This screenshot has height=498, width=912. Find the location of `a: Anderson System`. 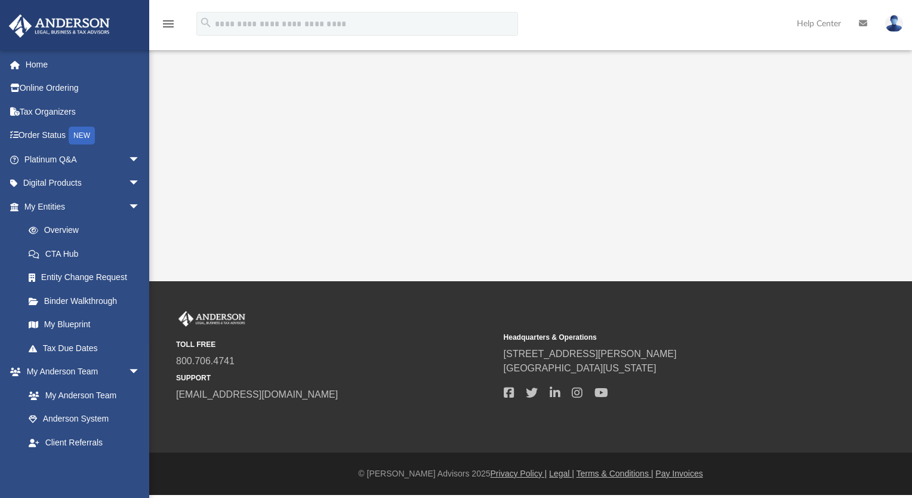

a: Anderson System is located at coordinates (84, 419).